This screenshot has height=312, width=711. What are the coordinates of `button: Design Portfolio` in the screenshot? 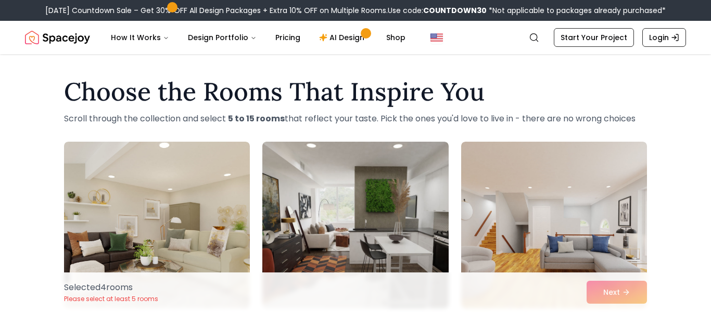 It's located at (222, 37).